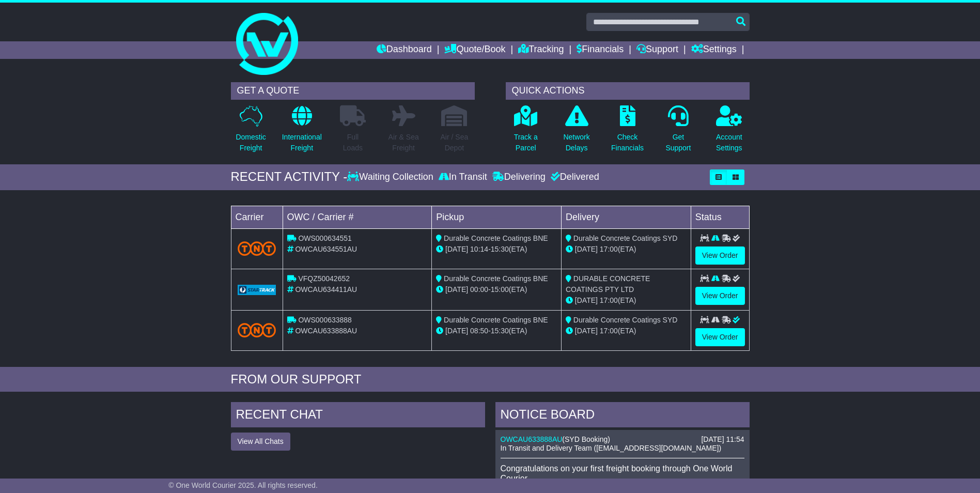 This screenshot has height=493, width=980. I want to click on p: International Freight, so click(301, 143).